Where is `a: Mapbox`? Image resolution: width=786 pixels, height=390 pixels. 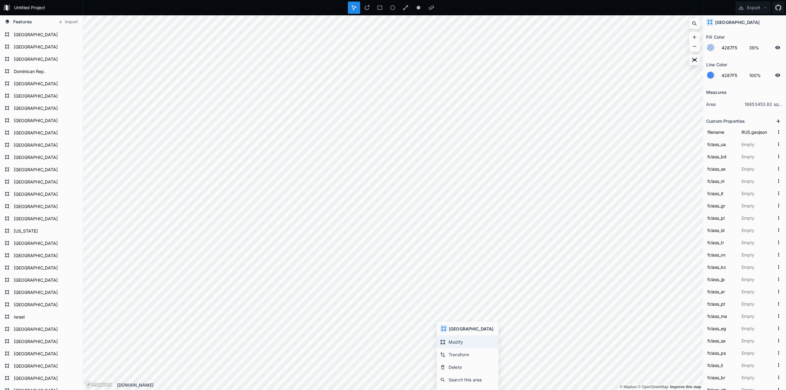 a: Mapbox is located at coordinates (628, 387).